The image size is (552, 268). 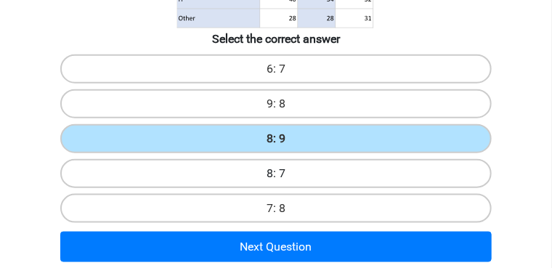 I want to click on label: 6: 7, so click(x=276, y=69).